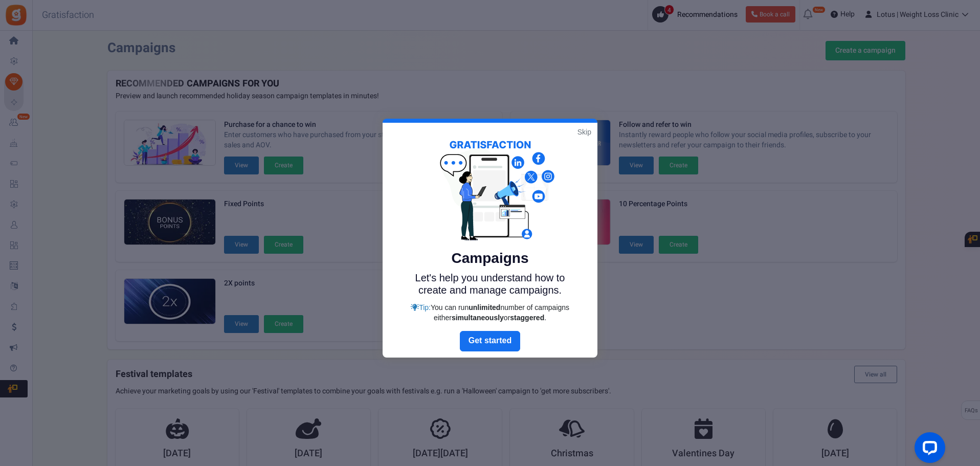 Image resolution: width=980 pixels, height=466 pixels. What do you see at coordinates (485, 307) in the screenshot?
I see `strong: unlimited` at bounding box center [485, 307].